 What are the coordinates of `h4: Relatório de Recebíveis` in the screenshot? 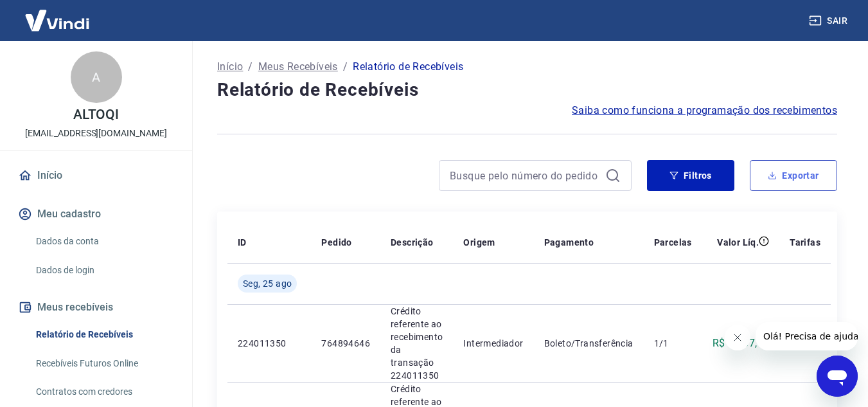 It's located at (527, 90).